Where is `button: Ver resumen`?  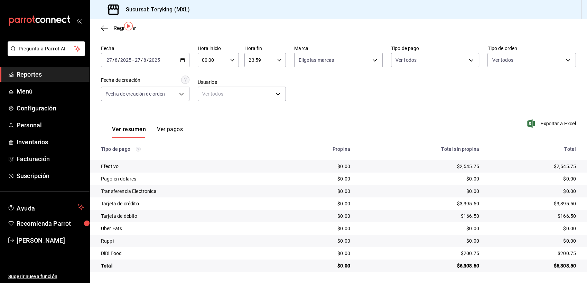 button: Ver resumen is located at coordinates (129, 132).